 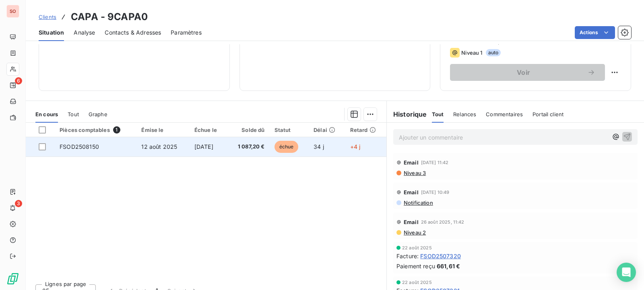 What do you see at coordinates (98, 114) in the screenshot?
I see `span: Graphe` at bounding box center [98, 114].